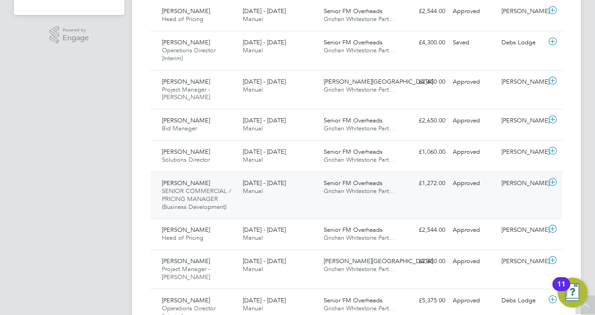  I want to click on div: 11, so click(561, 291).